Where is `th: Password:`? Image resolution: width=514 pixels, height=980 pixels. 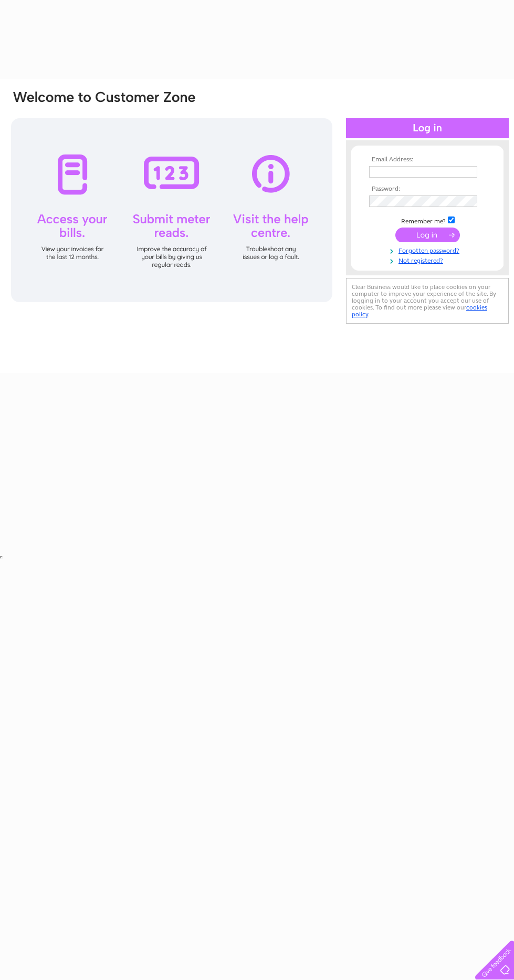
th: Password: is located at coordinates (428, 189).